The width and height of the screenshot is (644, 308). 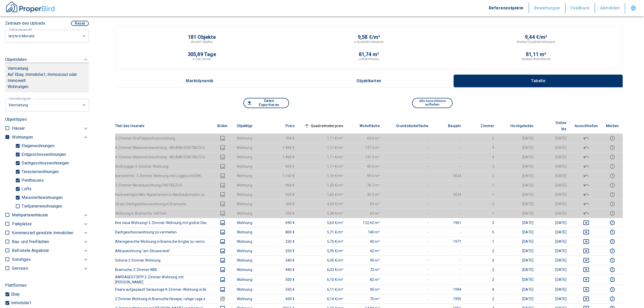 I want to click on p: Anzahl Objekte, so click(x=202, y=42).